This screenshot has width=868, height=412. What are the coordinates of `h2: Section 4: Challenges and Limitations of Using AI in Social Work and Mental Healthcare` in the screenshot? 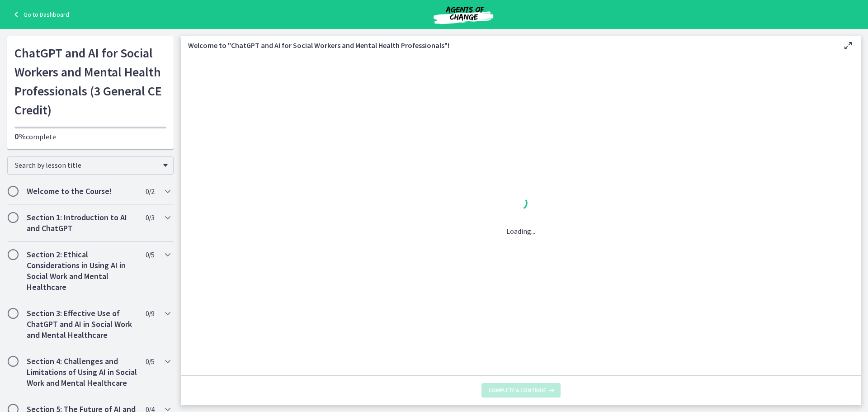 It's located at (82, 372).